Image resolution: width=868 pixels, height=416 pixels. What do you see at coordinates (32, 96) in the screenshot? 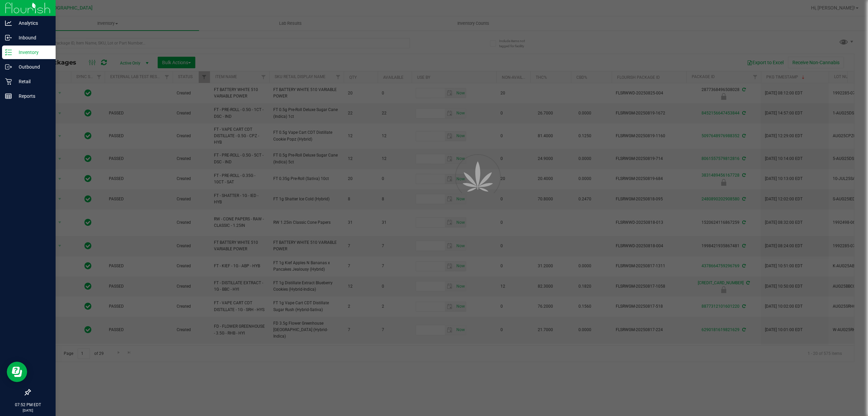
I see `p: Reports` at bounding box center [32, 96].